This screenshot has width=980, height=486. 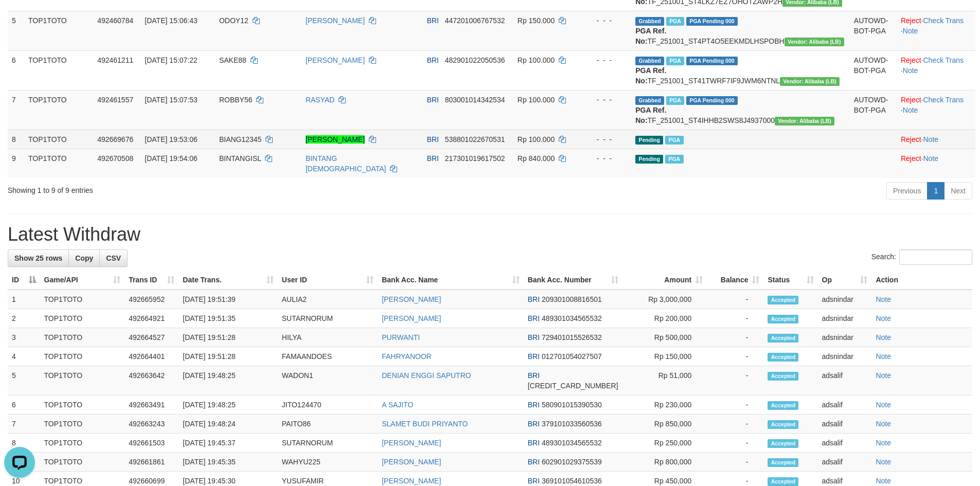 What do you see at coordinates (401, 338) in the screenshot?
I see `a: PURWANTI` at bounding box center [401, 338].